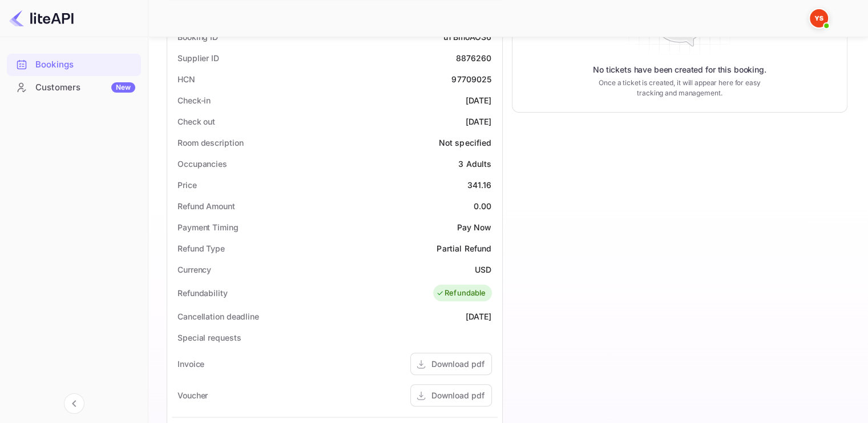 The image size is (868, 423). Describe the element at coordinates (464, 248) in the screenshot. I see `div: Partial Refund` at that location.